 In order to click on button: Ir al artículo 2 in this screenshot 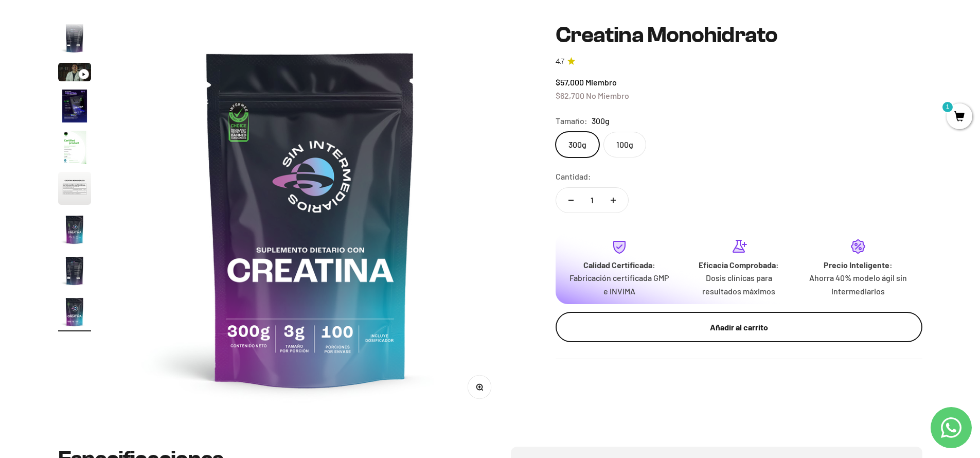, I will do `click(74, 39)`.